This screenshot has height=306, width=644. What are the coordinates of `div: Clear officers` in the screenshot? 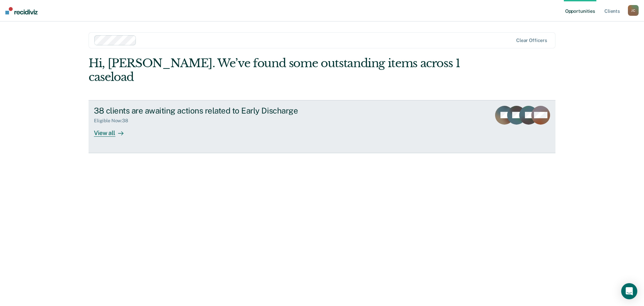 It's located at (532, 40).